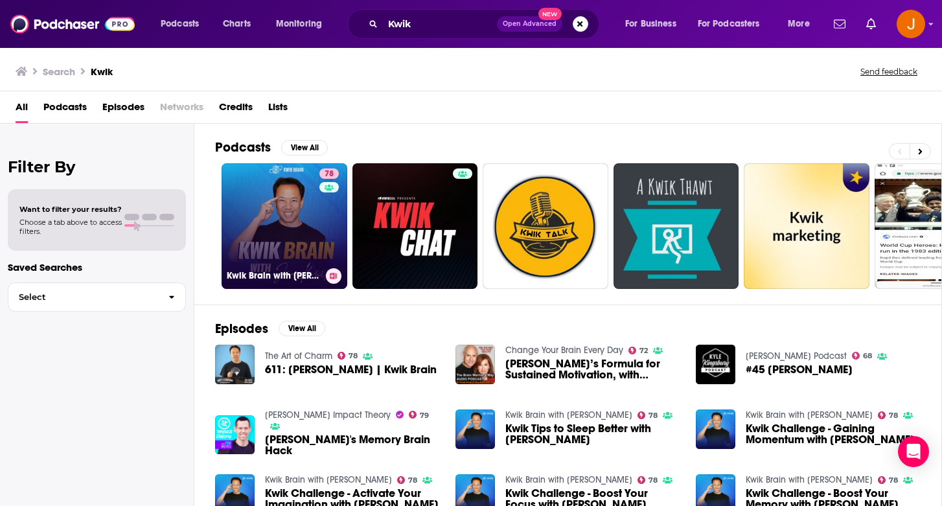 Image resolution: width=942 pixels, height=506 pixels. What do you see at coordinates (475, 364) in the screenshot?
I see `img: Jim Kwik’s Formula for Sustained Motivation, with Jim Kwik` at bounding box center [475, 364].